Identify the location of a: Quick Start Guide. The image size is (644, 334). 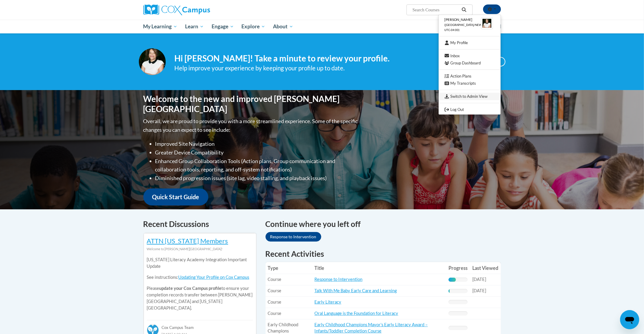
(176, 197).